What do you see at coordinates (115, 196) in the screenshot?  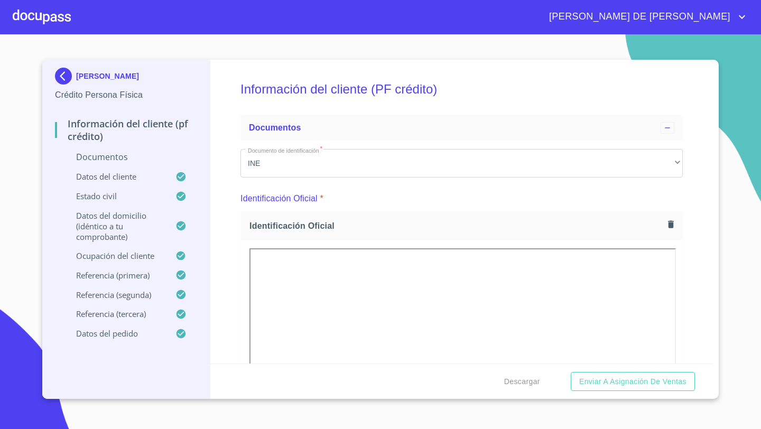 I see `p: Estado Civil` at bounding box center [115, 196].